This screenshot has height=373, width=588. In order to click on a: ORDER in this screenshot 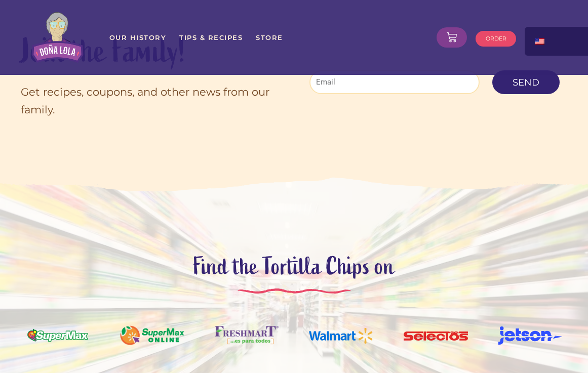, I will do `click(496, 38)`.